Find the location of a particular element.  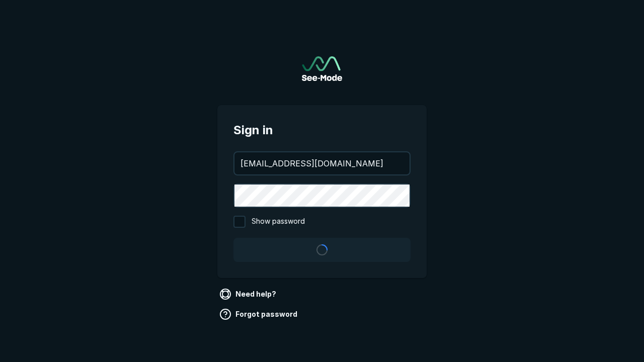

a: Need help? is located at coordinates (248, 294).